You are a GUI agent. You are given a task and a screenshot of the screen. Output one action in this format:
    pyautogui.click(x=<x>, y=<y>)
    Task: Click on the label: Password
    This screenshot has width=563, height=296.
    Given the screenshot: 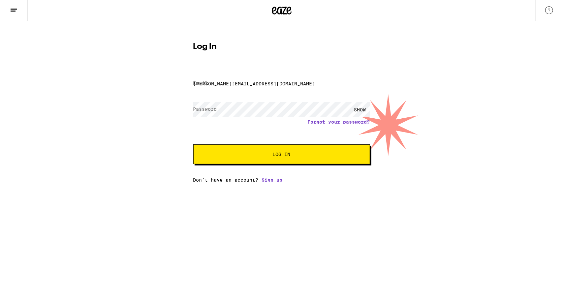 What is the action you would take?
    pyautogui.click(x=205, y=109)
    